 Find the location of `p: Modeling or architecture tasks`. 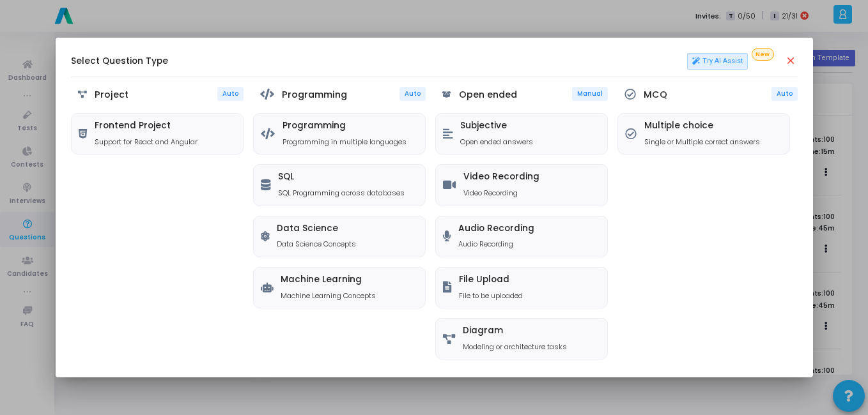

p: Modeling or architecture tasks is located at coordinates (514, 346).